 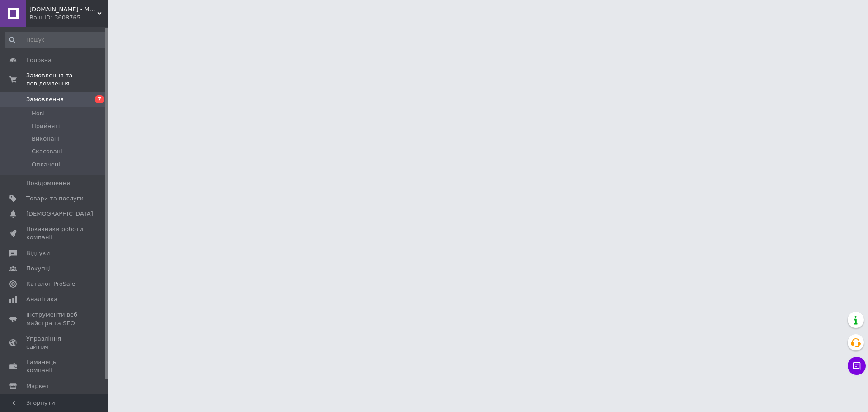 What do you see at coordinates (55, 319) in the screenshot?
I see `span: Інструменти веб-майстра та SEO` at bounding box center [55, 319].